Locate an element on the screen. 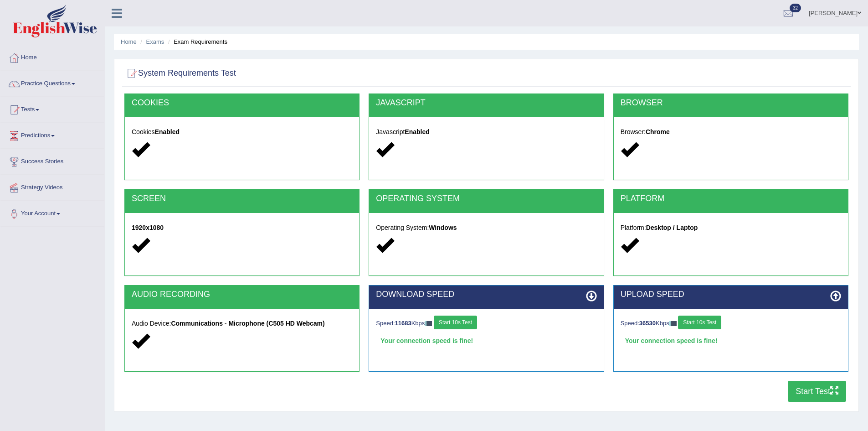 The width and height of the screenshot is (868, 431). h2: OPERATING SYSTEM is located at coordinates (486, 199).